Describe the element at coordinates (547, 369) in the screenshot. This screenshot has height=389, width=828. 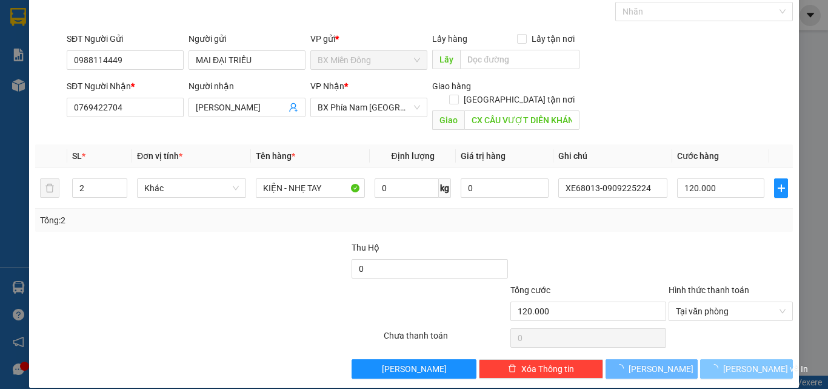
I see `span: Xóa Thông tin` at that location.